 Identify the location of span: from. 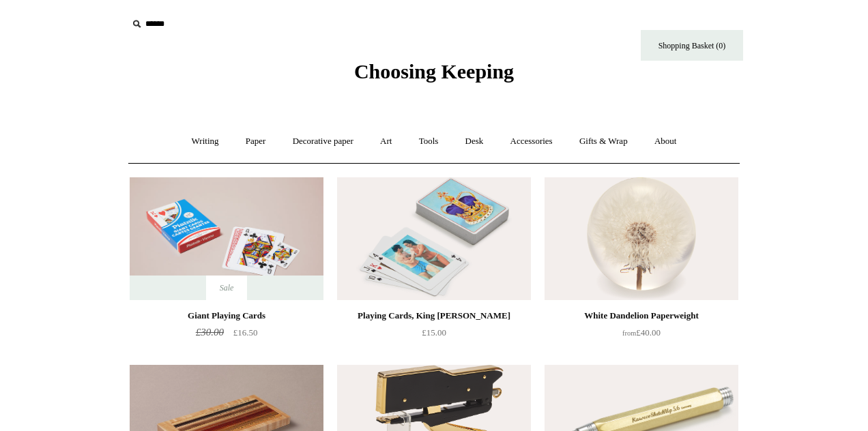
(629, 333).